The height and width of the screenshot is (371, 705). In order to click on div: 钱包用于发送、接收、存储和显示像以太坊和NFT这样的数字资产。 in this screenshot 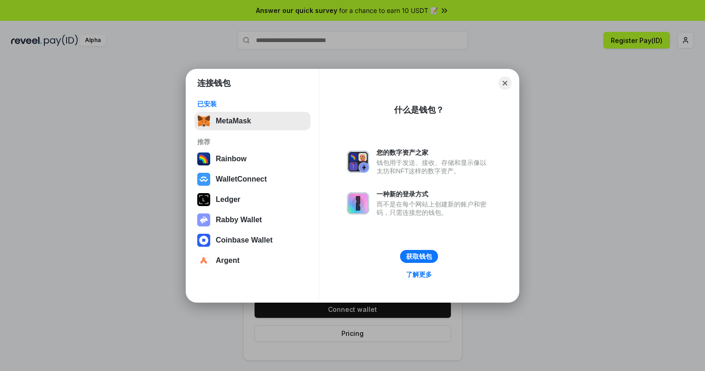, I will do `click(434, 167)`.